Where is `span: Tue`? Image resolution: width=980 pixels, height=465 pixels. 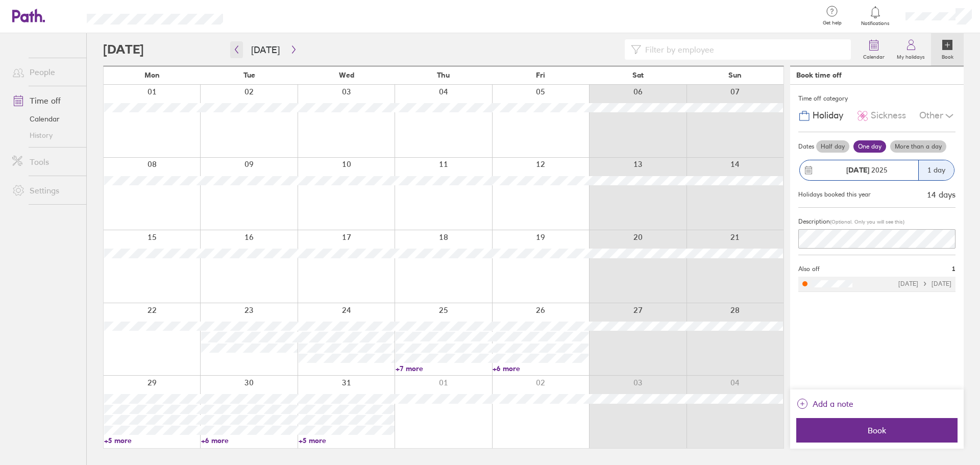
span: Tue is located at coordinates (249, 75).